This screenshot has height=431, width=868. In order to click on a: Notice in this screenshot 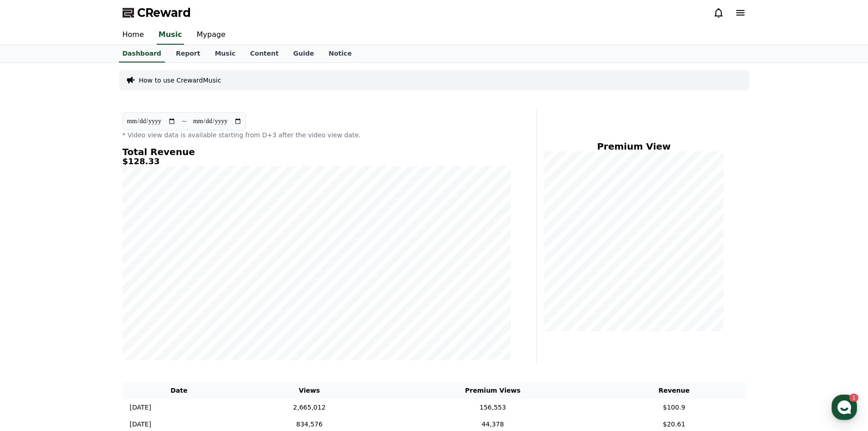, I will do `click(340, 54)`.